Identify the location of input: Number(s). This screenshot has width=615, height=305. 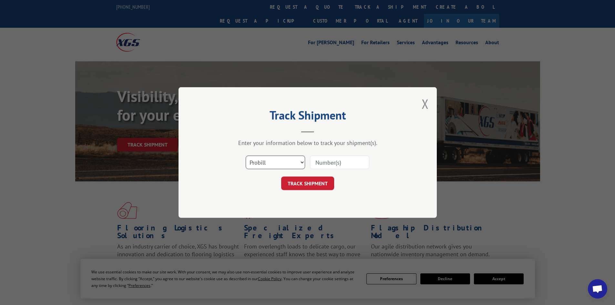
(340, 162).